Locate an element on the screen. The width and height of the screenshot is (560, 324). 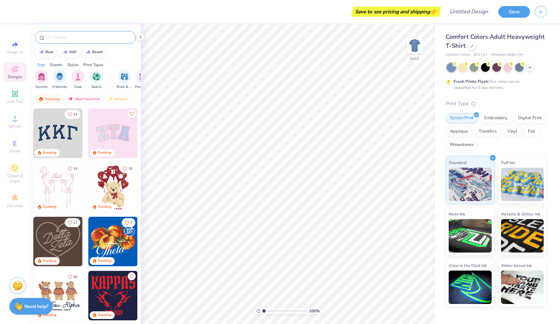
img: 587403a7-0594-4a7f-b2bd-0ca67a3ff8dd is located at coordinates (113, 187).